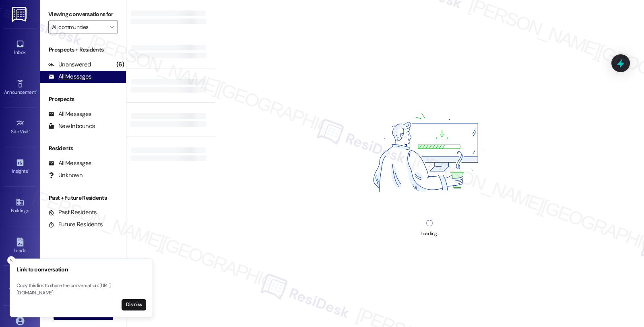 The width and height of the screenshot is (644, 327). What do you see at coordinates (20, 167) in the screenshot?
I see `a: Insights •` at bounding box center [20, 167].